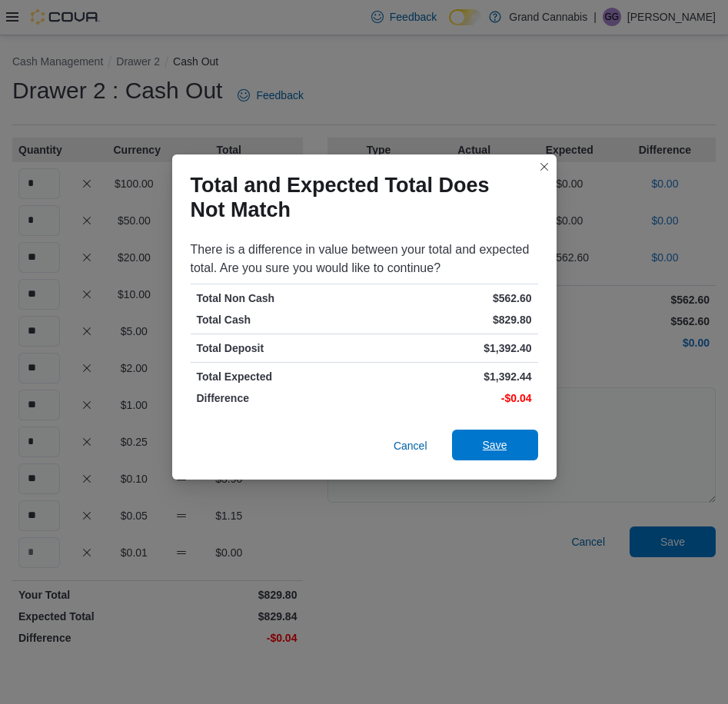  I want to click on p: $829.80, so click(450, 320).